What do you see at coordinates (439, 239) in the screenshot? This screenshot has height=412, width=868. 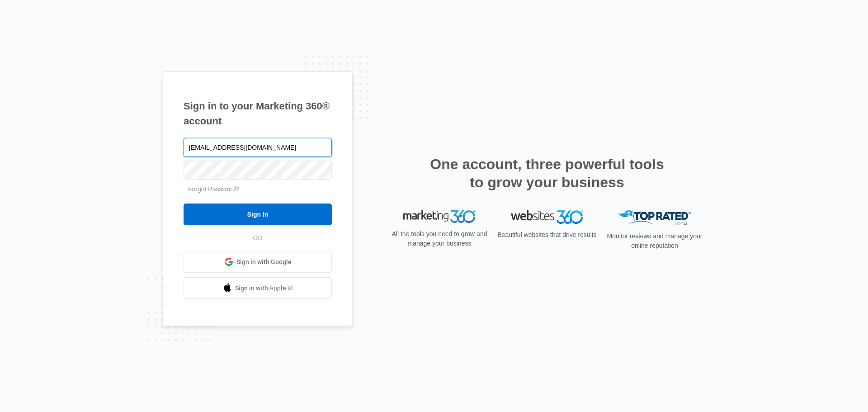 I see `p: All the tools you need to grow and manage your business` at bounding box center [439, 239].